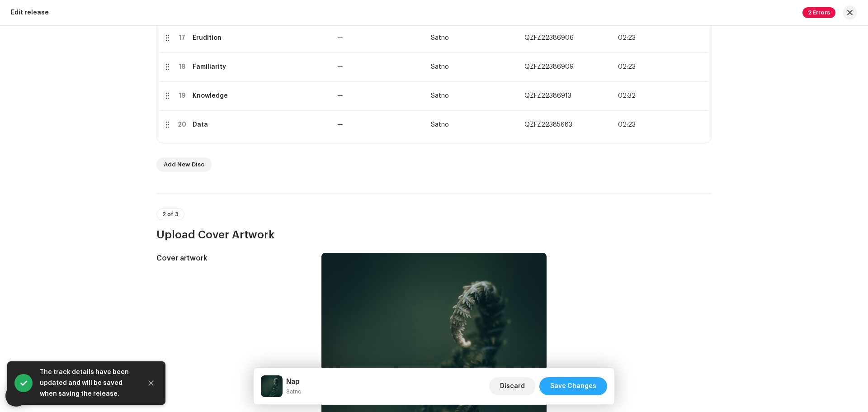 The image size is (868, 412). I want to click on div: Data, so click(201, 125).